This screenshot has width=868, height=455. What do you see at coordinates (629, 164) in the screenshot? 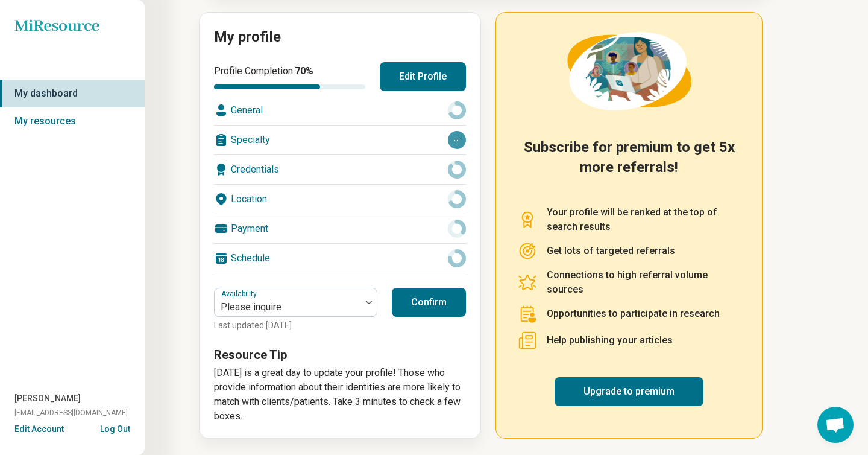
I see `h2: Subscribe for premium to get 5x more referrals!` at bounding box center [629, 164].